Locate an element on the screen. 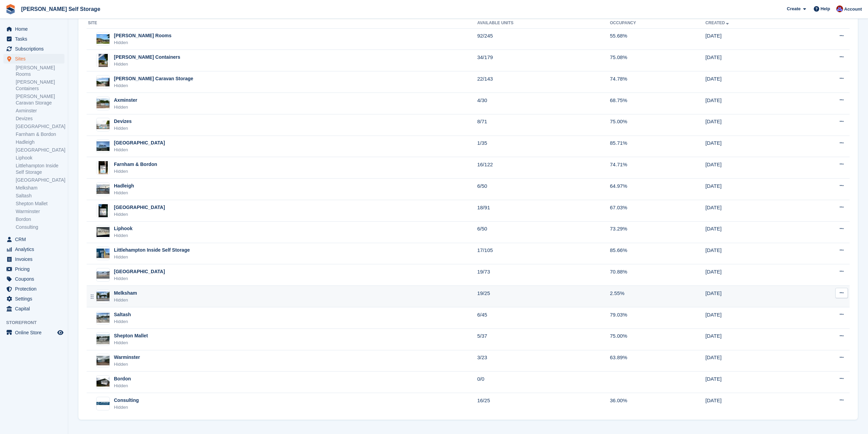 This screenshot has height=434, width=868. td: 92/245 is located at coordinates (543, 39).